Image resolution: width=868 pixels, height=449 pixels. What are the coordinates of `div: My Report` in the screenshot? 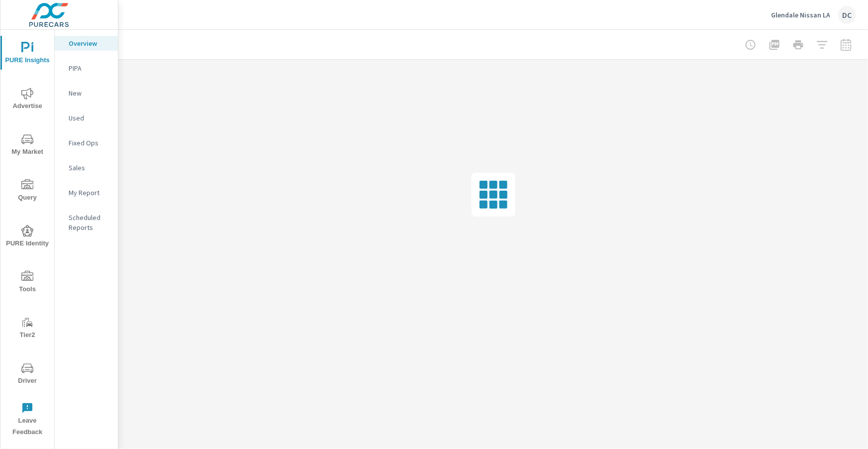 It's located at (86, 193).